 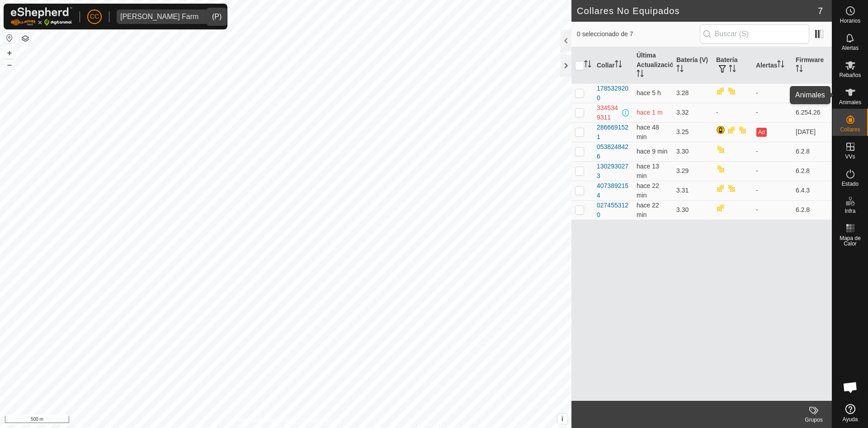 I want to click on span: Horarios, so click(x=850, y=21).